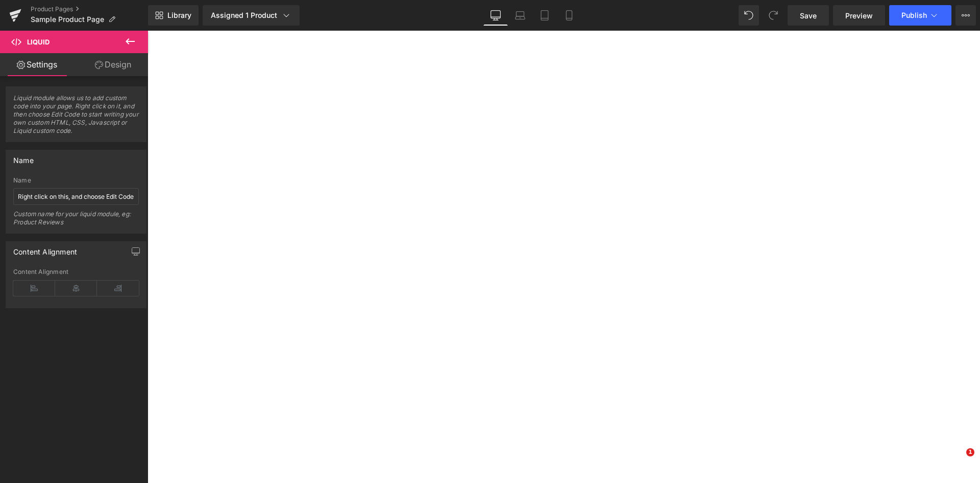 The height and width of the screenshot is (483, 980). Describe the element at coordinates (495, 15) in the screenshot. I see `a: Desktop` at that location.